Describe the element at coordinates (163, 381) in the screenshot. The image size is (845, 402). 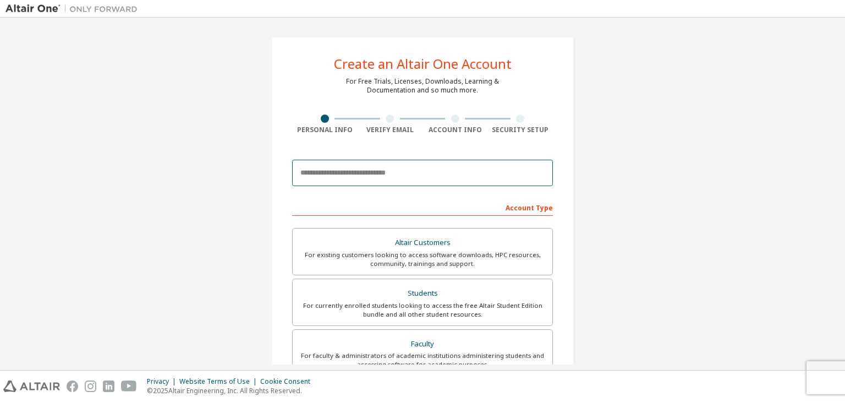
I see `div: Privacy` at that location.